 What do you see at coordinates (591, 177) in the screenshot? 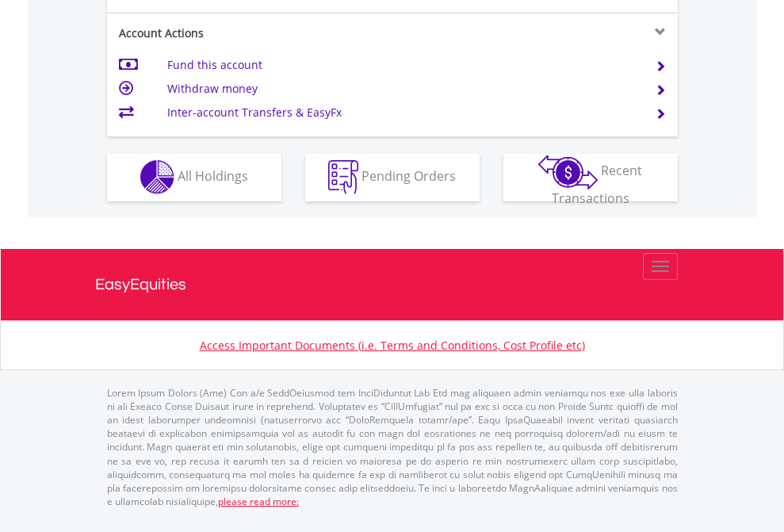
I see `button: Recent Transactions` at bounding box center [591, 177].